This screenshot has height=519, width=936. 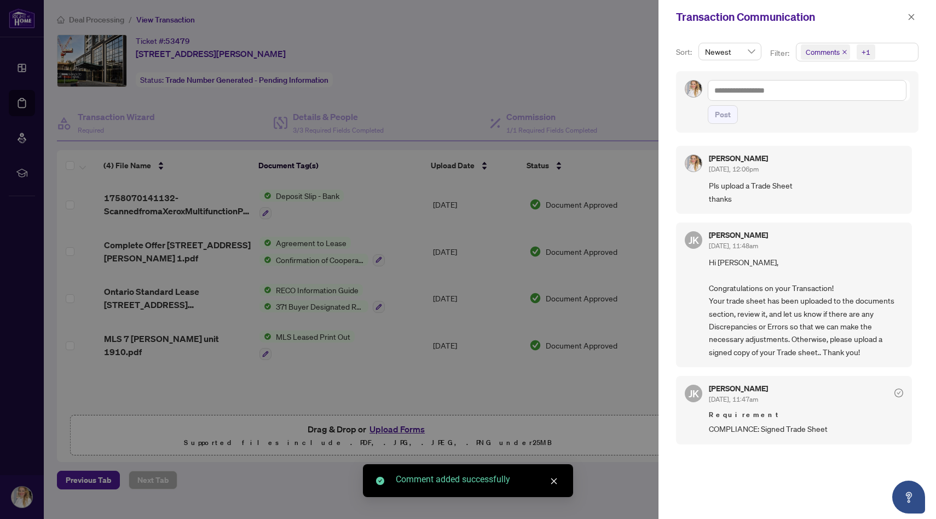 I want to click on p: Sort:, so click(x=685, y=52).